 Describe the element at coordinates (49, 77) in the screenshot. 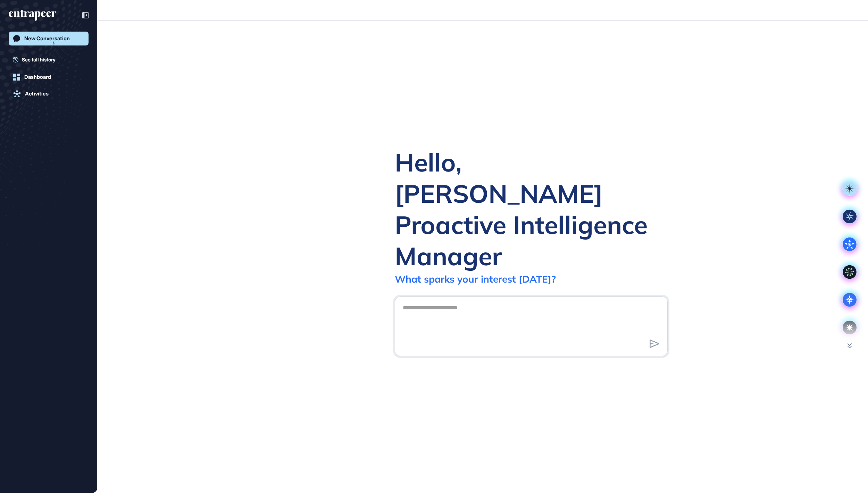

I see `a: Dashboard` at that location.